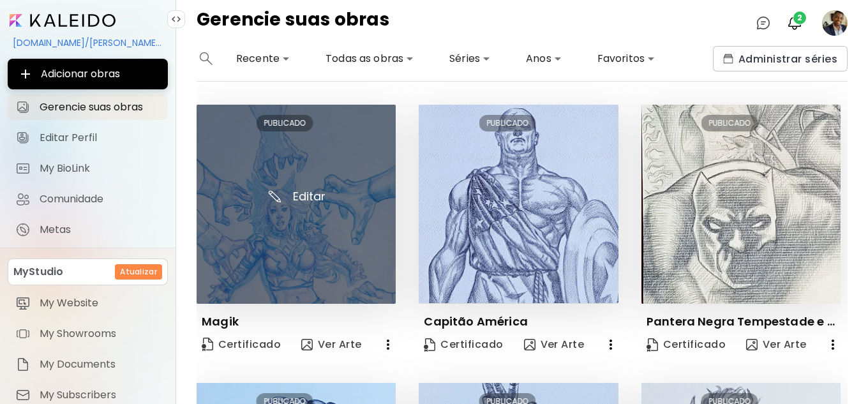  I want to click on img: search, so click(206, 59).